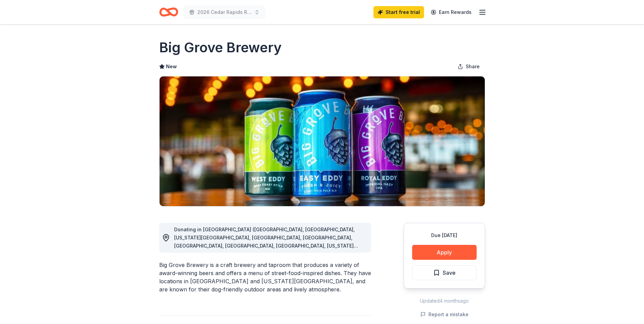  Describe the element at coordinates (451, 12) in the screenshot. I see `a: Earn Rewards` at that location.